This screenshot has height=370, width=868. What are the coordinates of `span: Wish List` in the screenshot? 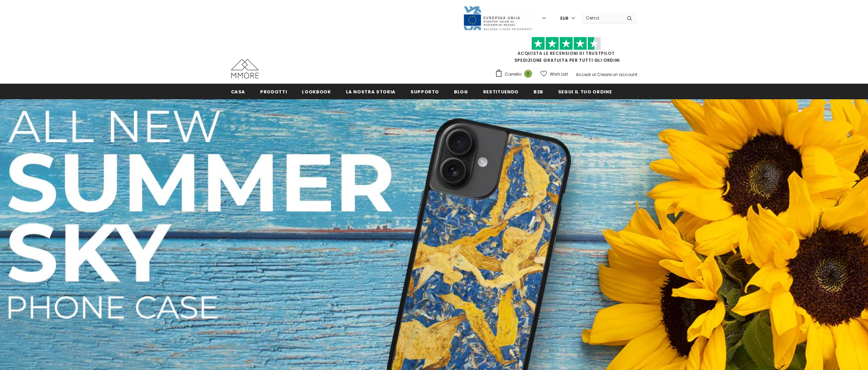 It's located at (559, 74).